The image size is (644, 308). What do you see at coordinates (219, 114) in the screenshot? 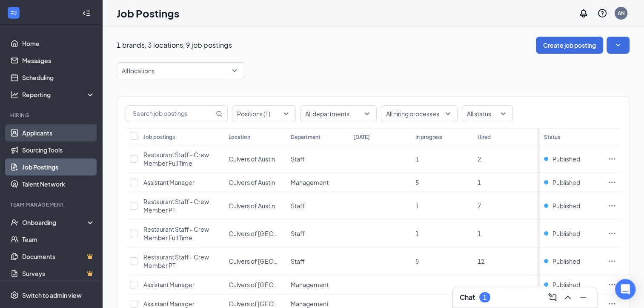
I see `svg: MagnifyingGlass` at bounding box center [219, 114].